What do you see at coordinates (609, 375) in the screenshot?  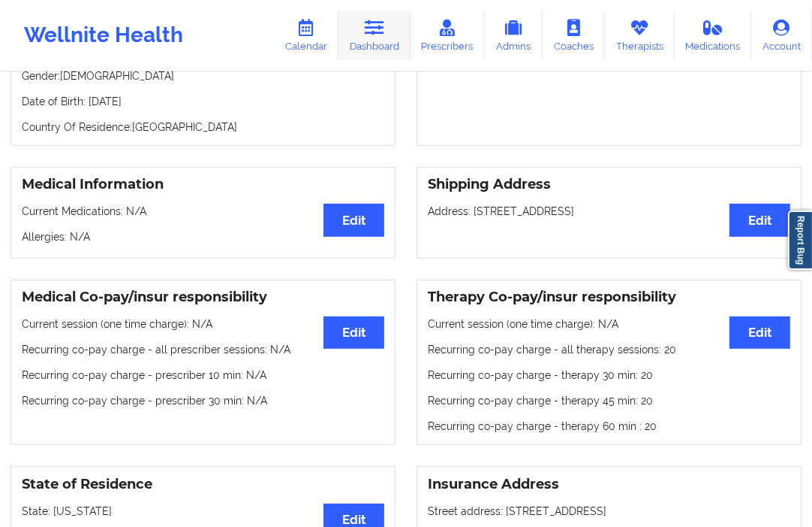 I see `p: Recurring co-pay charge - therapy 30 min : 20` at bounding box center [609, 375].